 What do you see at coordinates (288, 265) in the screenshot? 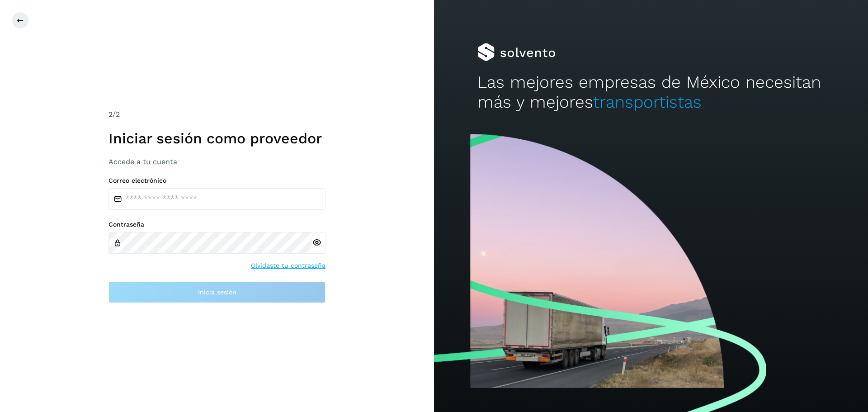
I see `a: Olvidaste tu contraseña` at bounding box center [288, 265].